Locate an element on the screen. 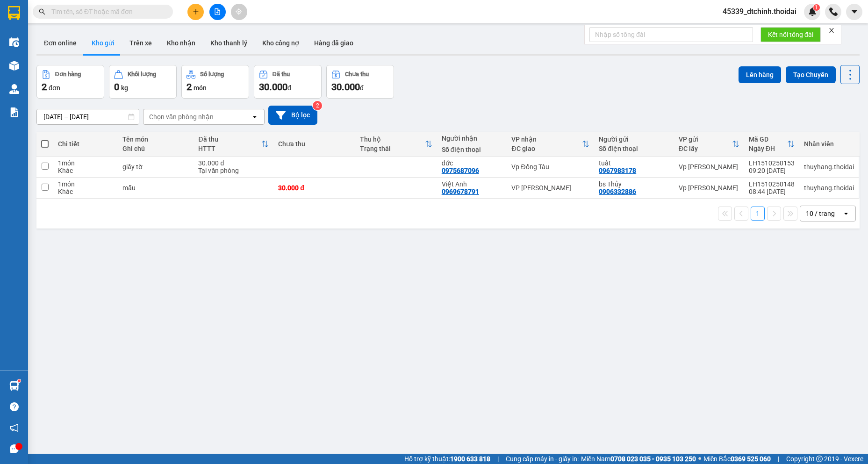  img: logo-vxr is located at coordinates (14, 13).